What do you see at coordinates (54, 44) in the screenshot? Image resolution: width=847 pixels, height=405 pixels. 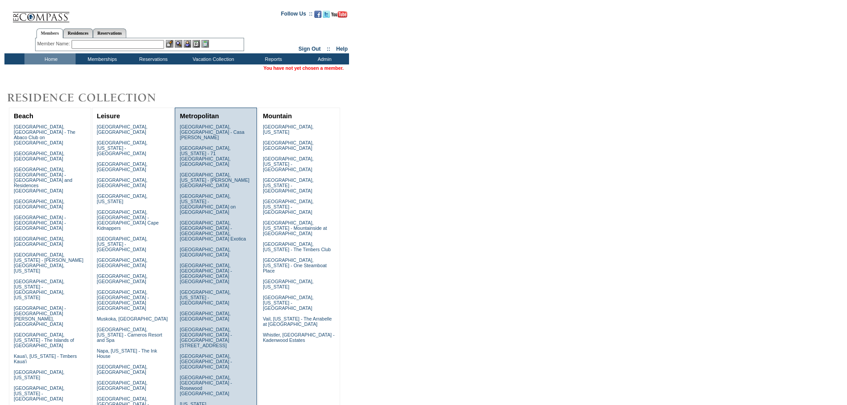 I see `div: Member Name:` at bounding box center [54, 44].